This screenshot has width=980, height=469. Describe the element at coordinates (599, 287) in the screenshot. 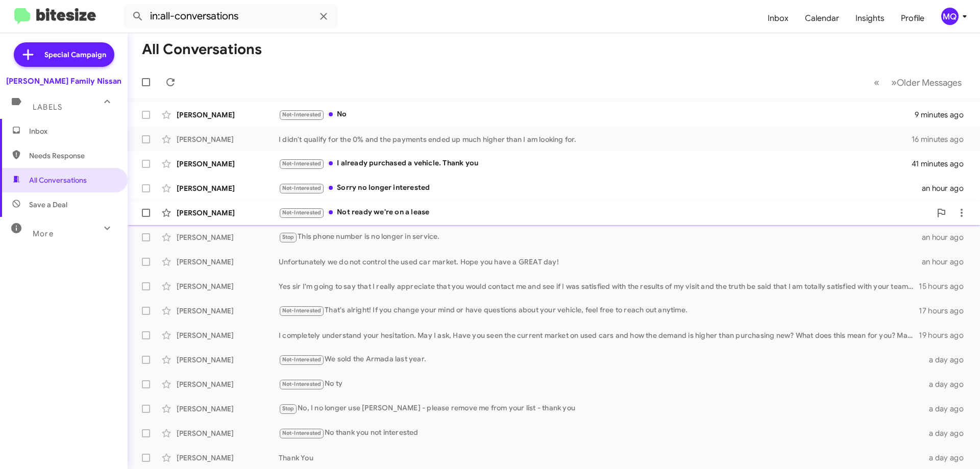

I see `div: Yes sir I'm going to say that I really appreciate that you would contact me and see if I was sati...` at that location.